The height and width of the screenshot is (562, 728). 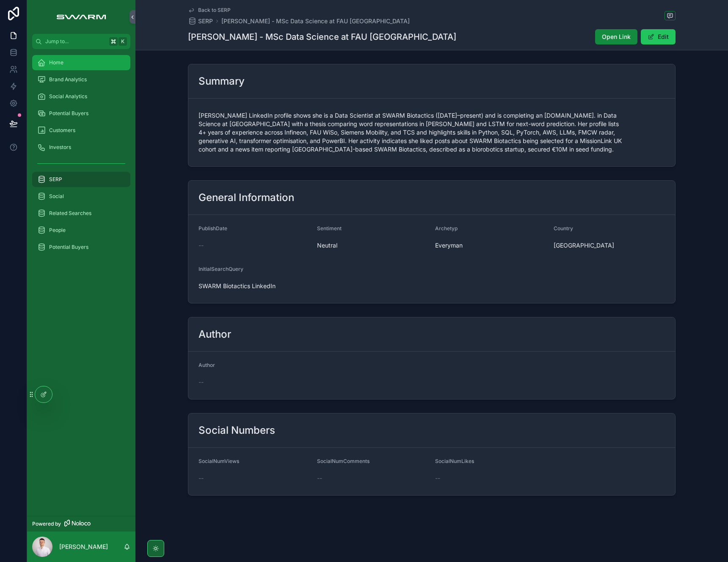 I want to click on span: Social, so click(x=57, y=196).